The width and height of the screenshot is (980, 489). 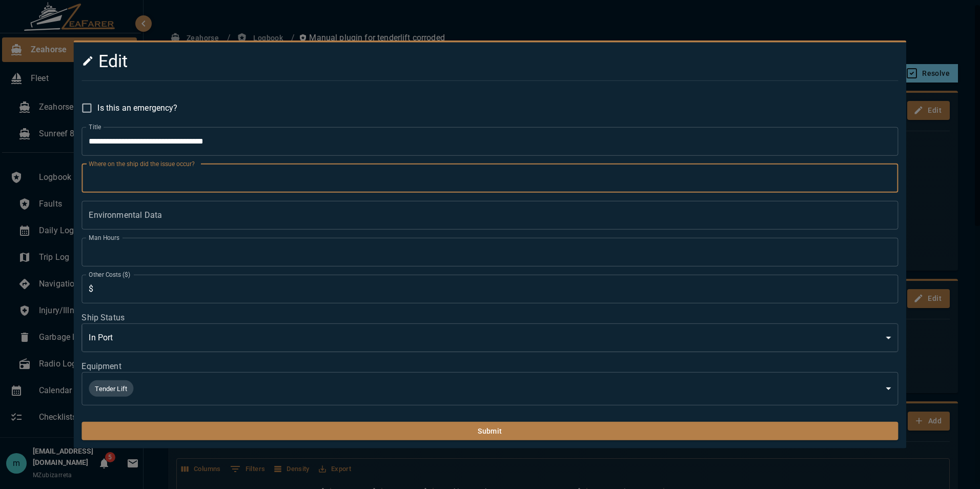 I want to click on label: Equipment, so click(x=490, y=366).